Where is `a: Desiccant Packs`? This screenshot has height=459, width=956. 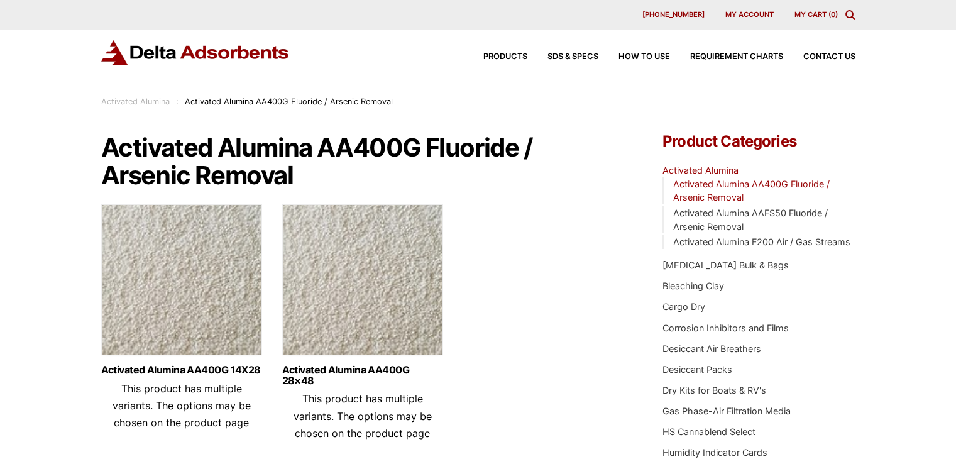
a: Desiccant Packs is located at coordinates (697, 369).